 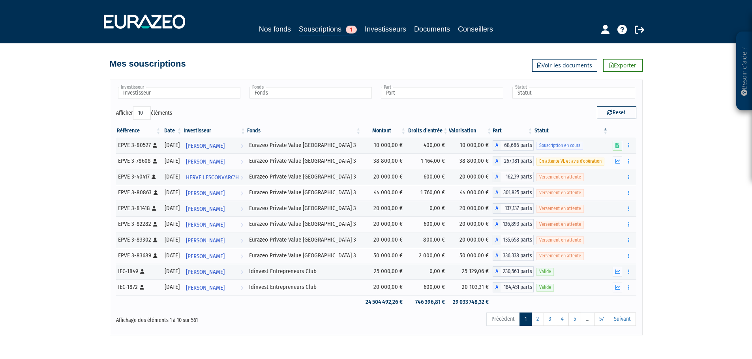 What do you see at coordinates (560, 146) in the screenshot?
I see `span: Souscription en cours` at bounding box center [560, 146].